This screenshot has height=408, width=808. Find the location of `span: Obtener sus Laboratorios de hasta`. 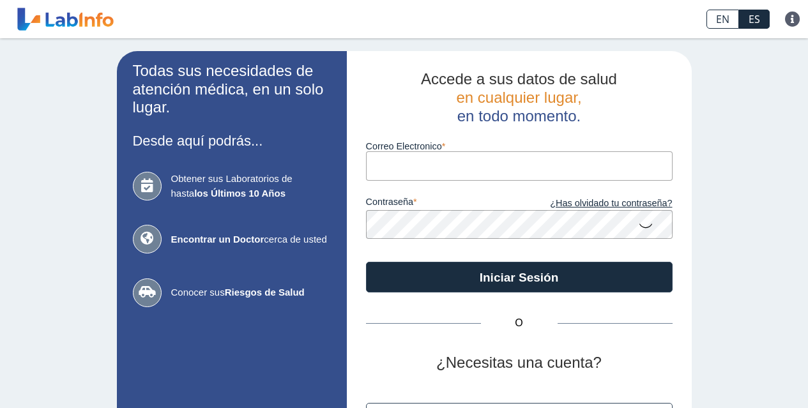

span: Obtener sus Laboratorios de hasta is located at coordinates (251, 186).